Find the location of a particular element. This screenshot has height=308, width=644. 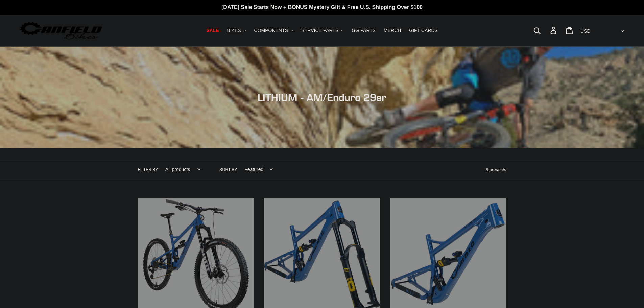

span: SERVICE PARTS is located at coordinates (320, 30).